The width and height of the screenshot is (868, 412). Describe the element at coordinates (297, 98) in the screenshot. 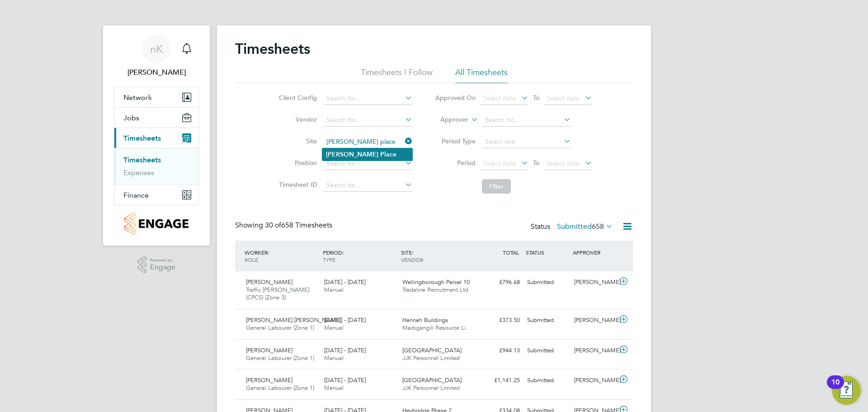

I see `label: Client Config` at that location.